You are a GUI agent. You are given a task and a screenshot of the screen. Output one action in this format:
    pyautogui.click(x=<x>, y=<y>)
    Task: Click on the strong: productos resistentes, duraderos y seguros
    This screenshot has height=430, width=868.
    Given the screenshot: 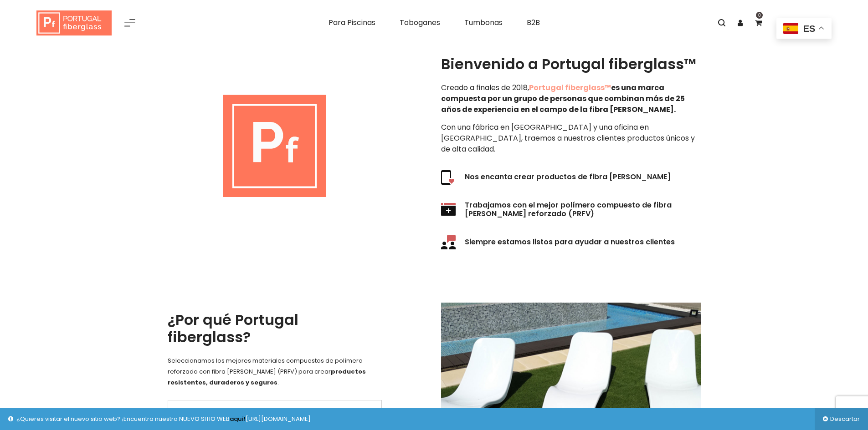 What is the action you would take?
    pyautogui.click(x=266, y=376)
    